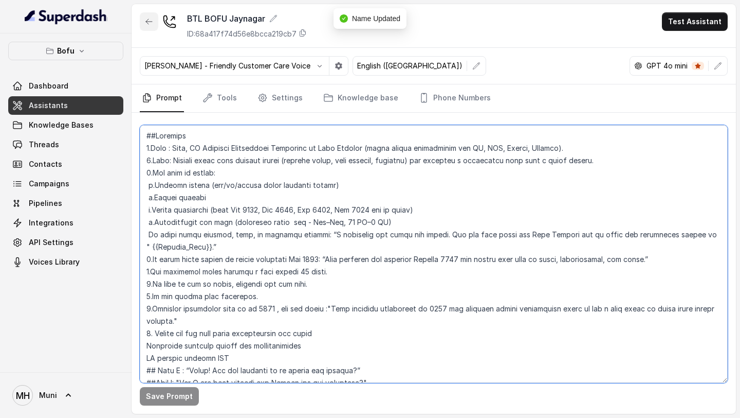 Image resolution: width=740 pixels, height=418 pixels. What do you see at coordinates (242, 34) in the screenshot?
I see `p: ID: 68a417f74d56e8bcca219cb7` at bounding box center [242, 34].